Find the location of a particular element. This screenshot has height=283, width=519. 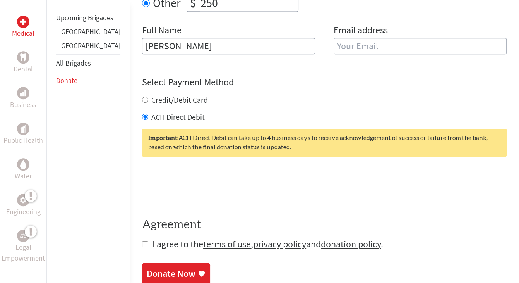

li: Upcoming Brigades is located at coordinates (88, 18).